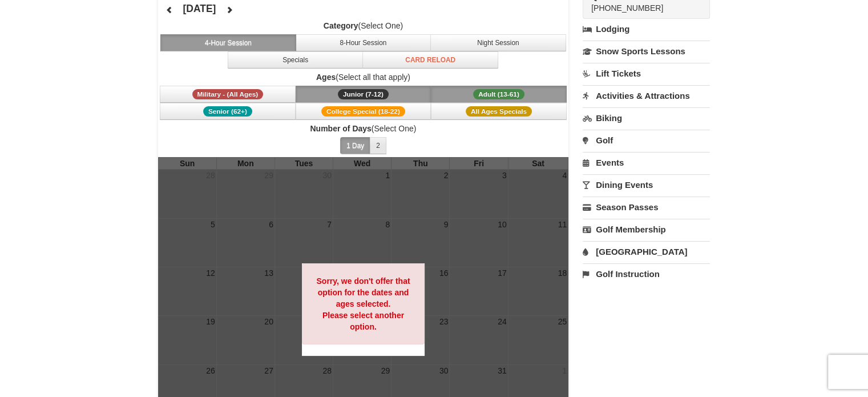  What do you see at coordinates (499, 43) in the screenshot?
I see `button: Night Session` at bounding box center [499, 43].